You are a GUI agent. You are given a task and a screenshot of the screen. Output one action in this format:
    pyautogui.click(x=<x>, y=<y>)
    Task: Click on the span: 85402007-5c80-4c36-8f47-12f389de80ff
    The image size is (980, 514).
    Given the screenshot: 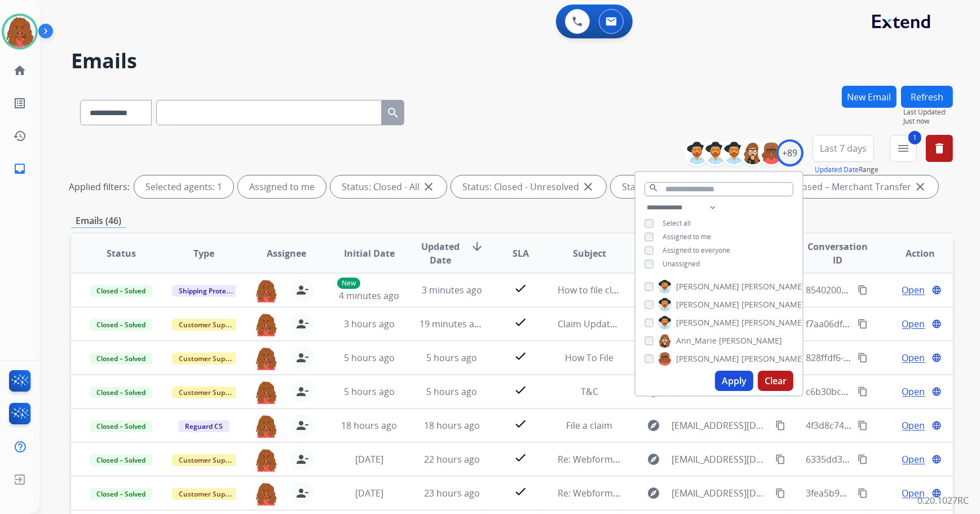 What is the action you would take?
    pyautogui.click(x=888, y=289)
    